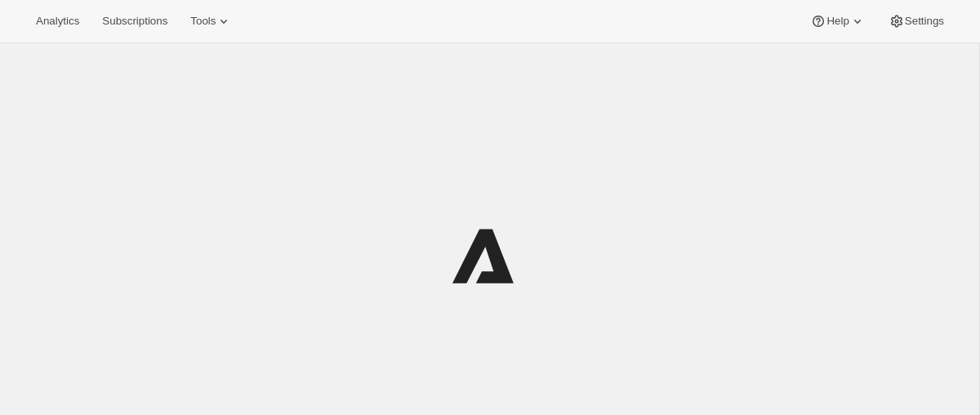 Image resolution: width=980 pixels, height=415 pixels. What do you see at coordinates (134, 21) in the screenshot?
I see `span: Subscriptions` at bounding box center [134, 21].